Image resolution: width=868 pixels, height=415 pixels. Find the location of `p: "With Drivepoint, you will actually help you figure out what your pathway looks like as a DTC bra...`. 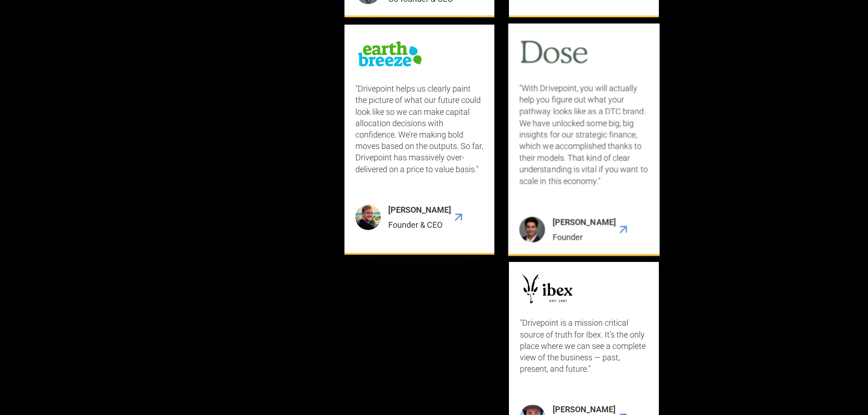

p: "With Drivepoint, you will actually help you figure out what your pathway looks like as a DTC bra... is located at coordinates (584, 134).